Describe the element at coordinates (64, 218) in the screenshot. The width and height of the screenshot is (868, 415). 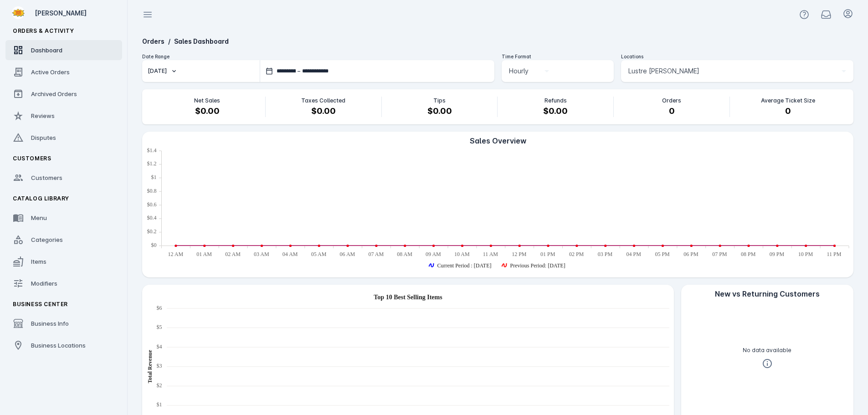
I see `a: Menu` at that location.